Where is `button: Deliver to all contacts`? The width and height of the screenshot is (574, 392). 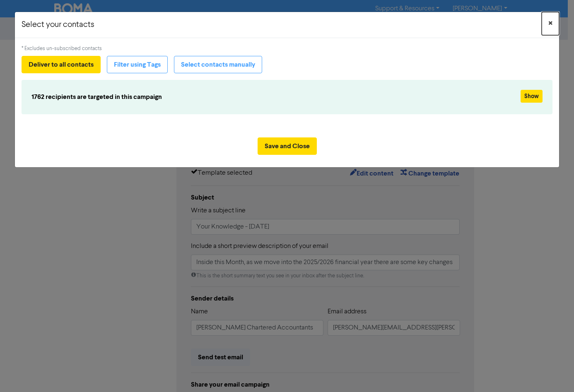
button: Deliver to all contacts is located at coordinates (61, 65).